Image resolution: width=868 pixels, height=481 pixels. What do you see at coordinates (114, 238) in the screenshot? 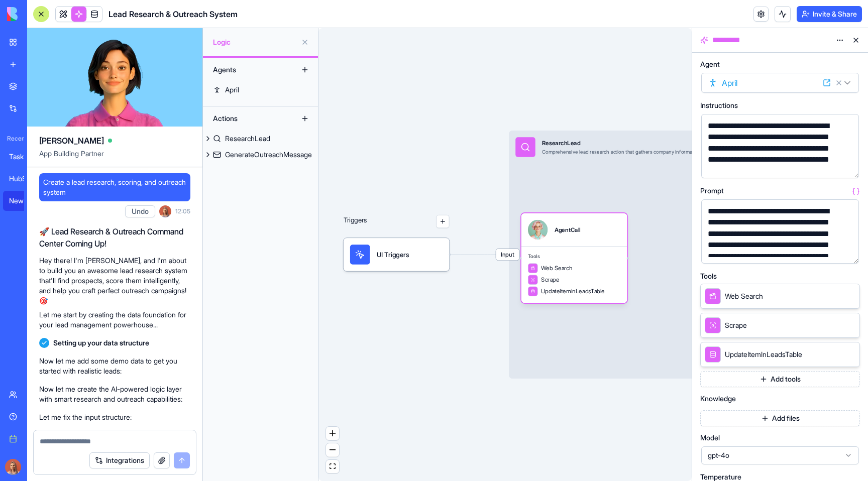
I see `h2: 🚀 Lead Research & Outreach Command Center Coming Up!` at bounding box center [114, 238].